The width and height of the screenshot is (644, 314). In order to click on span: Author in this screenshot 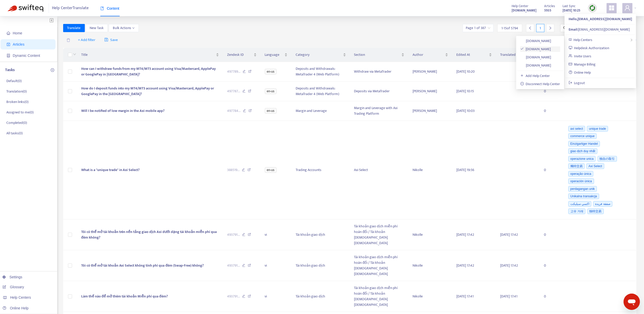, I will do `click(428, 55)`.